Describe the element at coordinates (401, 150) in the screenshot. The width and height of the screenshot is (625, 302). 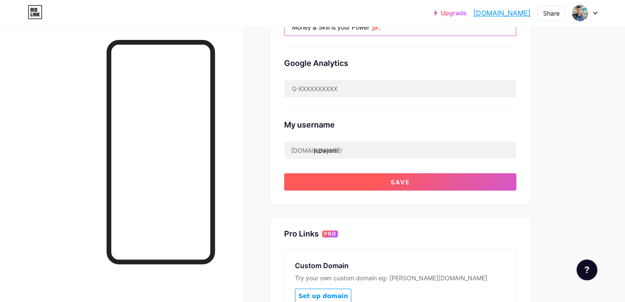
I see `input: username` at that location.